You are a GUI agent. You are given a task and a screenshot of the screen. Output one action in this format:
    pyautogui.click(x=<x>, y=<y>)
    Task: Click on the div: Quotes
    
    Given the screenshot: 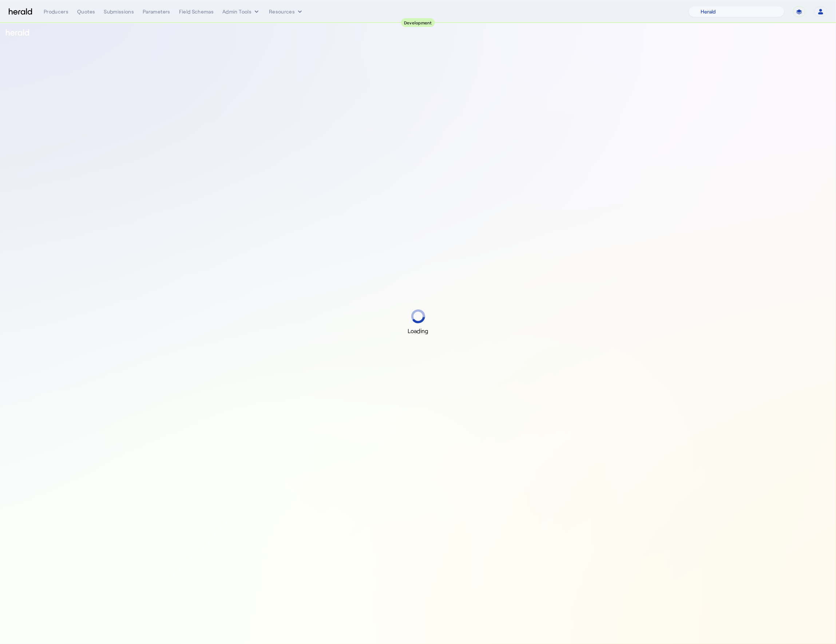 What is the action you would take?
    pyautogui.click(x=86, y=12)
    